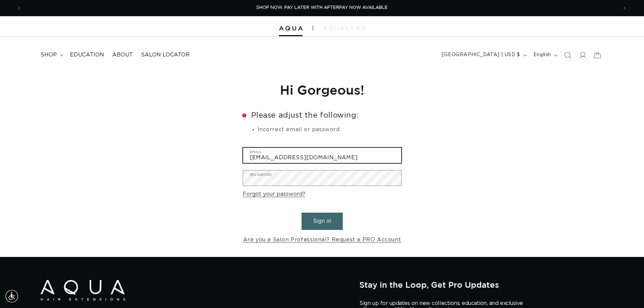 Image resolution: width=644 pixels, height=308 pixels. I want to click on span: shop, so click(49, 55).